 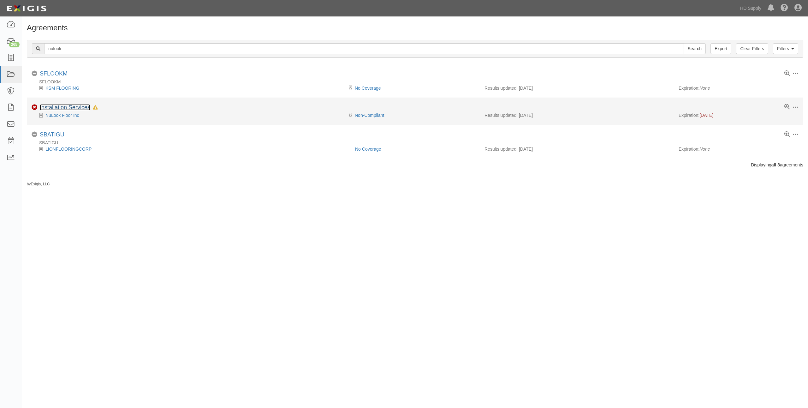 What do you see at coordinates (191, 149) in the screenshot?
I see `div: LIONFLOORINGCORP` at bounding box center [191, 149].